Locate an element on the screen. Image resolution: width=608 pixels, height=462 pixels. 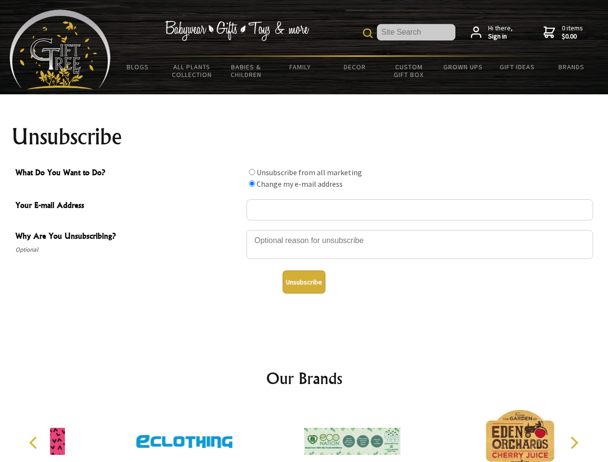
span: Hi there, is located at coordinates (500, 32).